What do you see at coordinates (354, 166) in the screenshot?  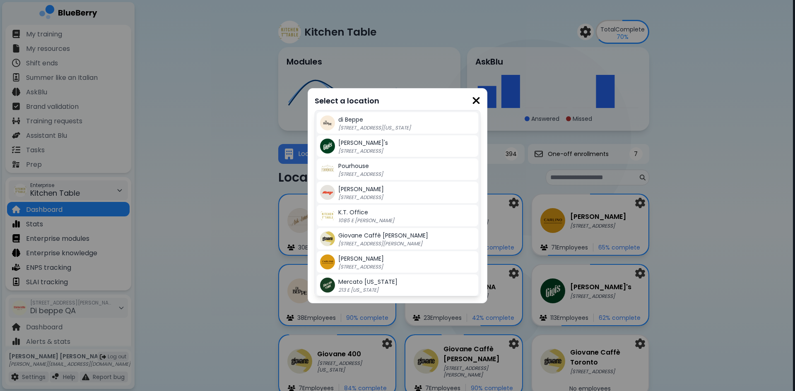 I see `span: Pourhouse` at bounding box center [354, 166].